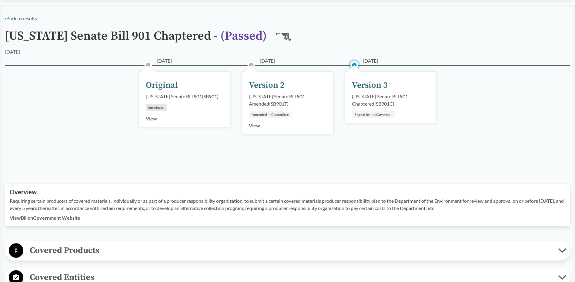  Describe the element at coordinates (240, 36) in the screenshot. I see `span: - ( Passed )` at that location.